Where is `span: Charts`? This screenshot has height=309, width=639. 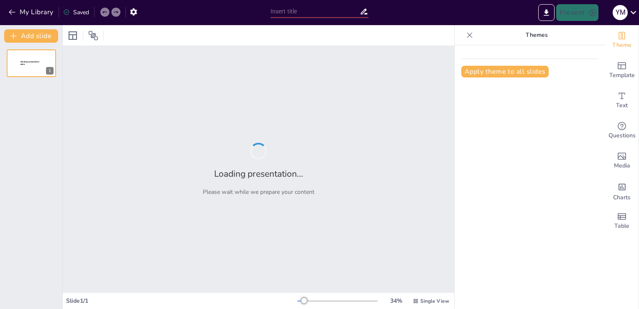 span: Charts is located at coordinates (622, 197).